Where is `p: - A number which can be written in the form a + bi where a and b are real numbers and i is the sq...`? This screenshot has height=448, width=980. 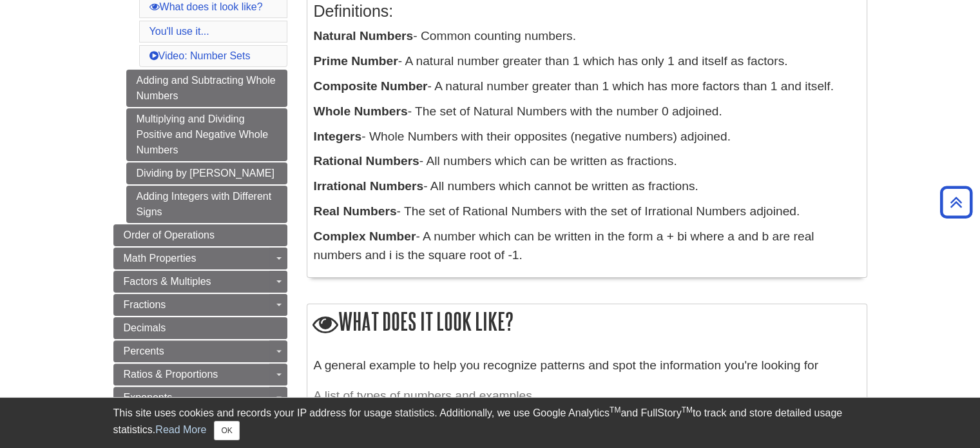
p: - A number which can be written in the form a + bi where a and b are real numbers and i is the sq... is located at coordinates (587, 246).